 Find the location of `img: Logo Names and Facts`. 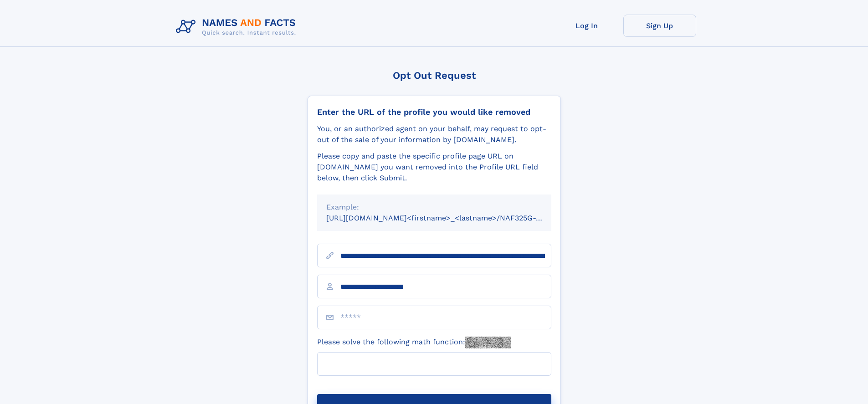

img: Logo Names and Facts is located at coordinates (238, 27).